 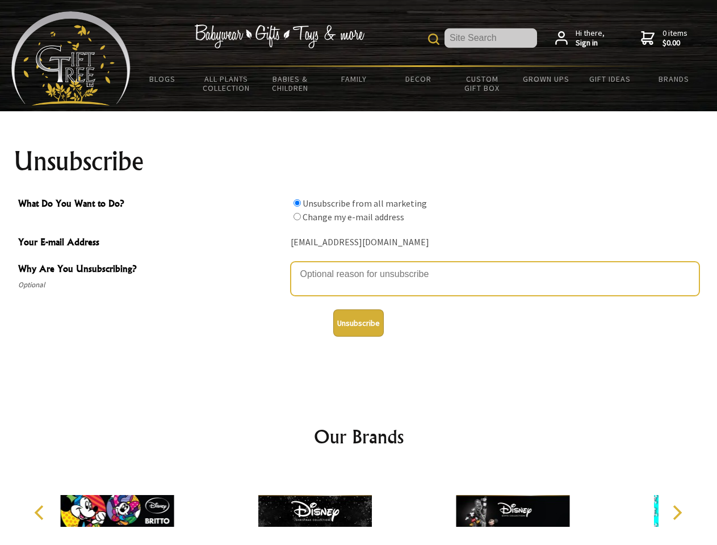 I want to click on a: Family, so click(x=354, y=79).